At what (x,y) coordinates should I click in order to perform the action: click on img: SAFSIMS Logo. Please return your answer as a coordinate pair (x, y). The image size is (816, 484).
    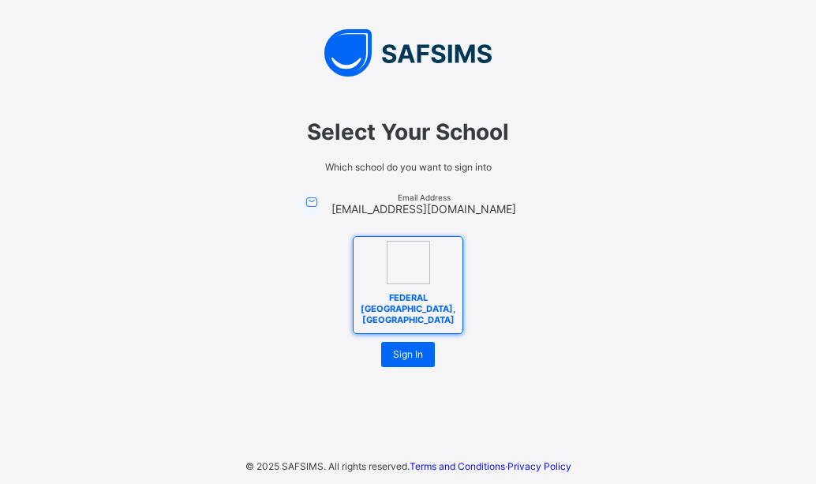
    Looking at the image, I should click on (408, 53).